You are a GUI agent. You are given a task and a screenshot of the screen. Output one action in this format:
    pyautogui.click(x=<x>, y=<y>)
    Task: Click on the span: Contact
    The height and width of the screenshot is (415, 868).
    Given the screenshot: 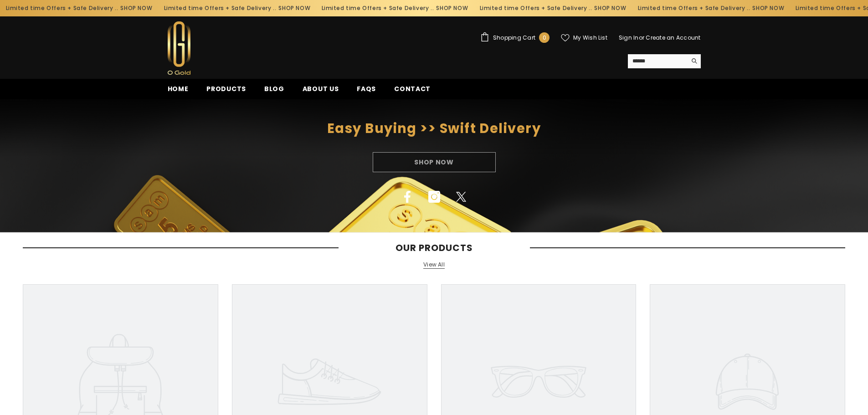 What is the action you would take?
    pyautogui.click(x=413, y=89)
    